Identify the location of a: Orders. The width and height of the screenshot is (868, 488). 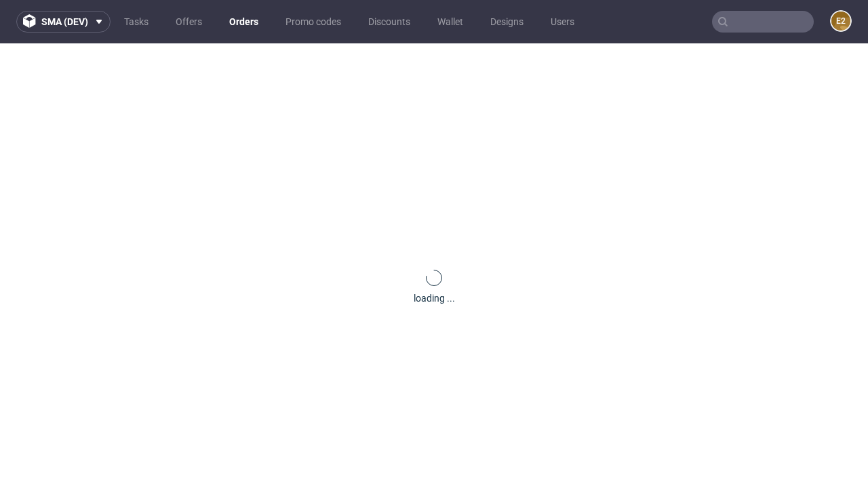
(243, 21).